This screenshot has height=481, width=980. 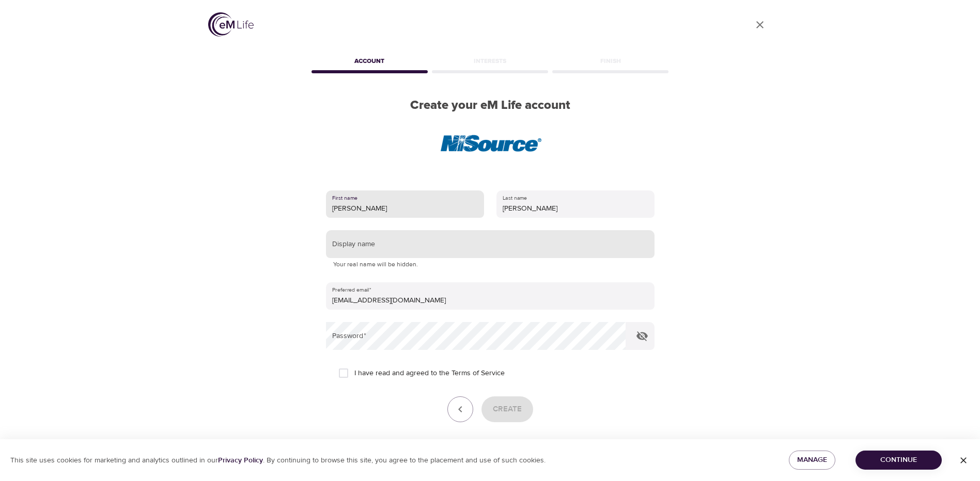 What do you see at coordinates (760, 25) in the screenshot?
I see `a: close` at bounding box center [760, 25].